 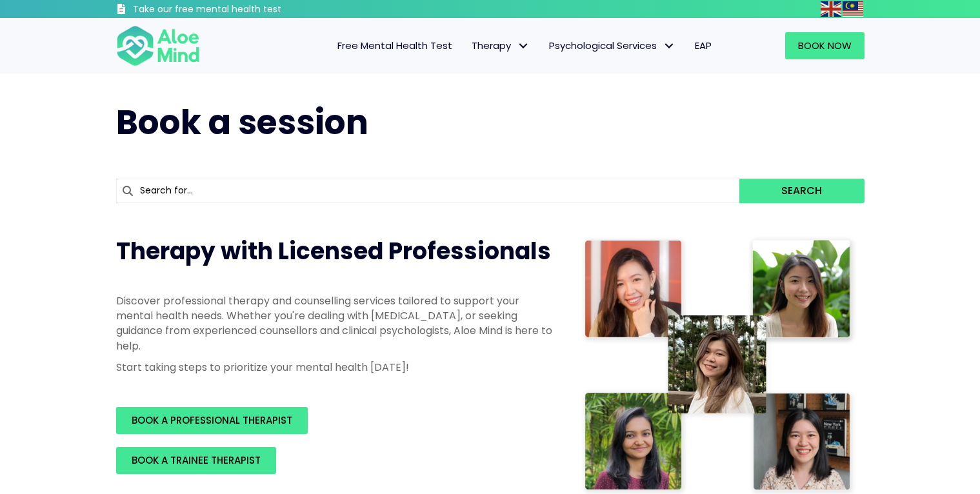 I want to click on p: Discover professional therapy and counselling services tailored to support your mental health nee..., so click(x=336, y=324).